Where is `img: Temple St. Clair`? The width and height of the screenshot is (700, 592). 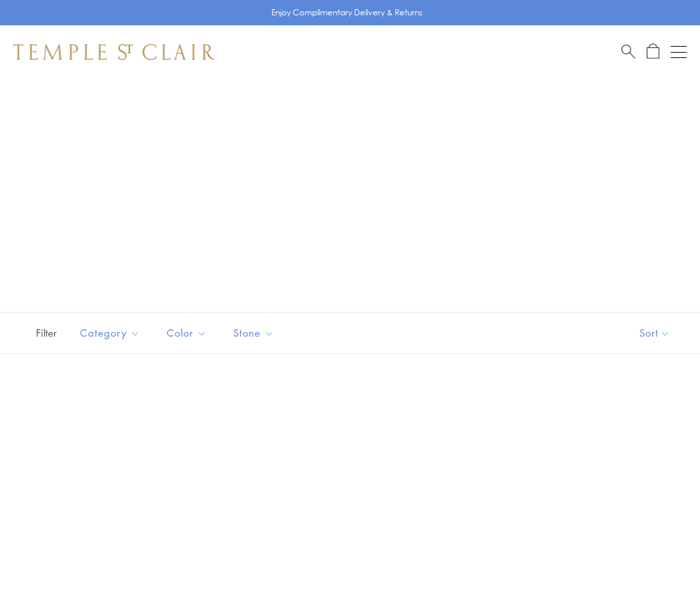
img: Temple St. Clair is located at coordinates (114, 52).